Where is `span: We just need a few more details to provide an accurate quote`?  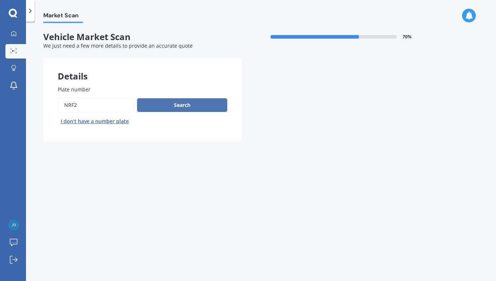
span: We just need a few more details to provide an accurate quote is located at coordinates (118, 45).